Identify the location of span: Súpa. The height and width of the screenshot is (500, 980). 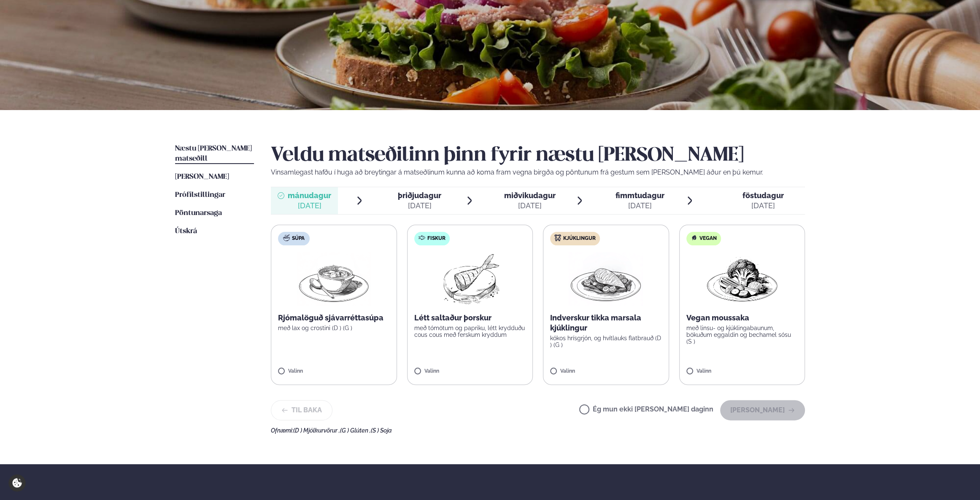
(298, 238).